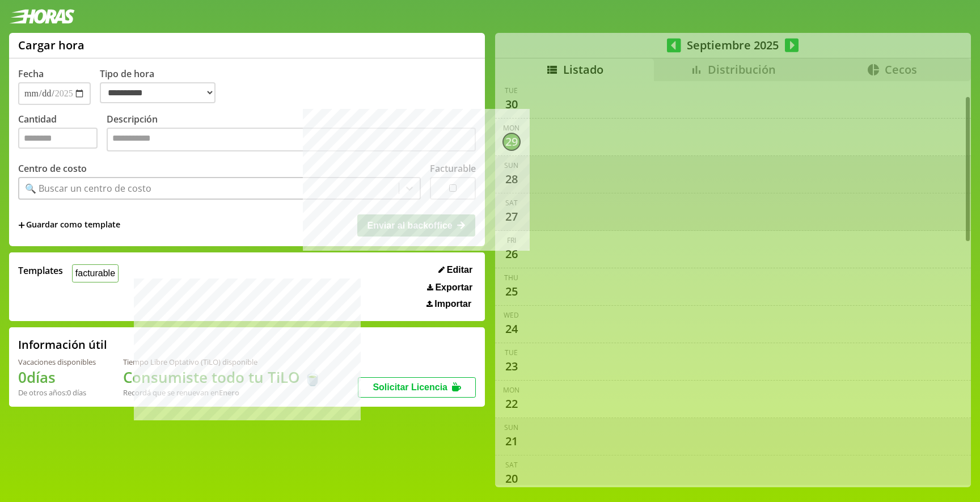 This screenshot has height=502, width=980. Describe the element at coordinates (95, 273) in the screenshot. I see `button: facturable` at that location.